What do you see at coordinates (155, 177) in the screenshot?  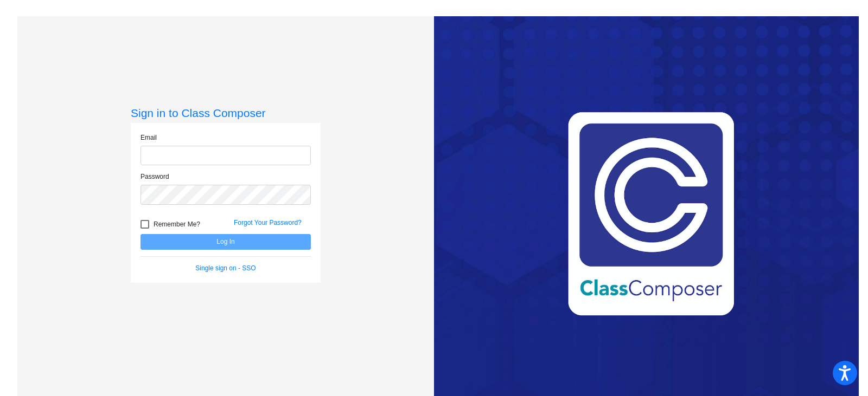 I see `label: Password` at bounding box center [155, 177].